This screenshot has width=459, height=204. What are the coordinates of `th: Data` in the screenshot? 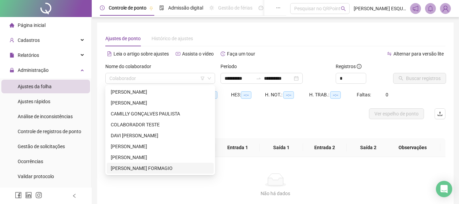 It's located at (125, 147).